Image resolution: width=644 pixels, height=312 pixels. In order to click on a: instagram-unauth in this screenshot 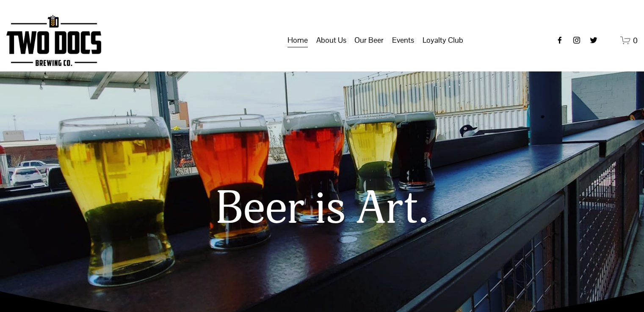, I will do `click(577, 40)`.